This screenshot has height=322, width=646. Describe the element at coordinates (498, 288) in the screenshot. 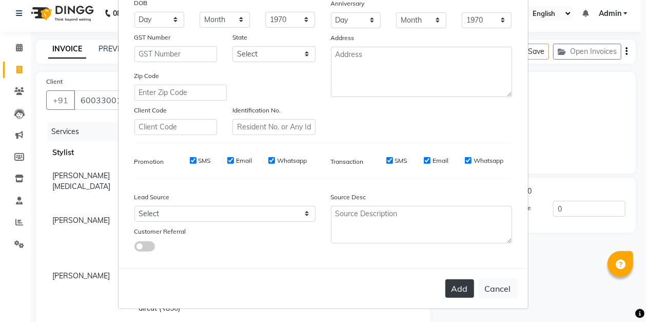

I see `button: Cancel` at that location.